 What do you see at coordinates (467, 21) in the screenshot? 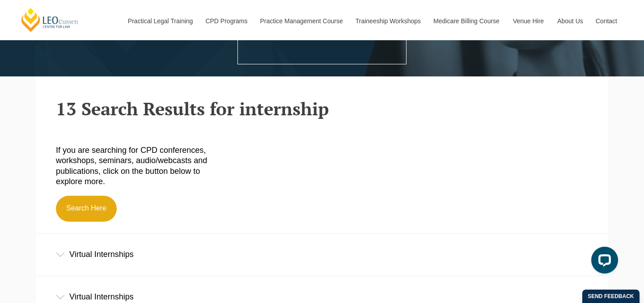
I see `a: Medicare Billing Course` at bounding box center [467, 21].